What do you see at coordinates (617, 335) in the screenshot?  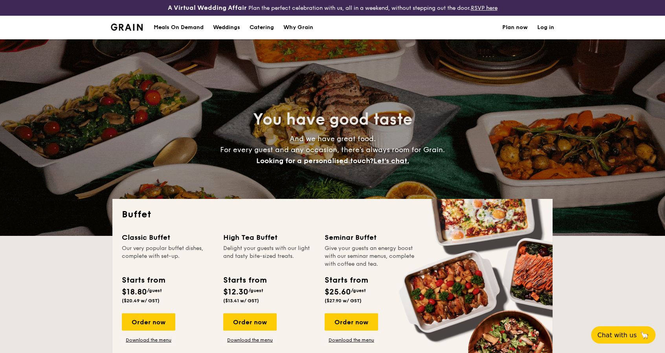 I see `span: Chat with us` at bounding box center [617, 335].